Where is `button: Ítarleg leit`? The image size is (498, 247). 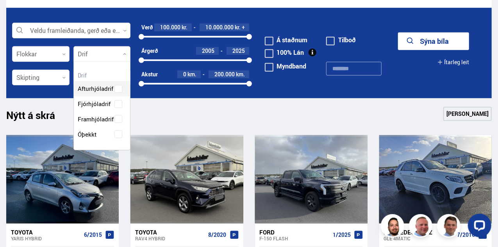
button: Ítarleg leit is located at coordinates (453, 62).